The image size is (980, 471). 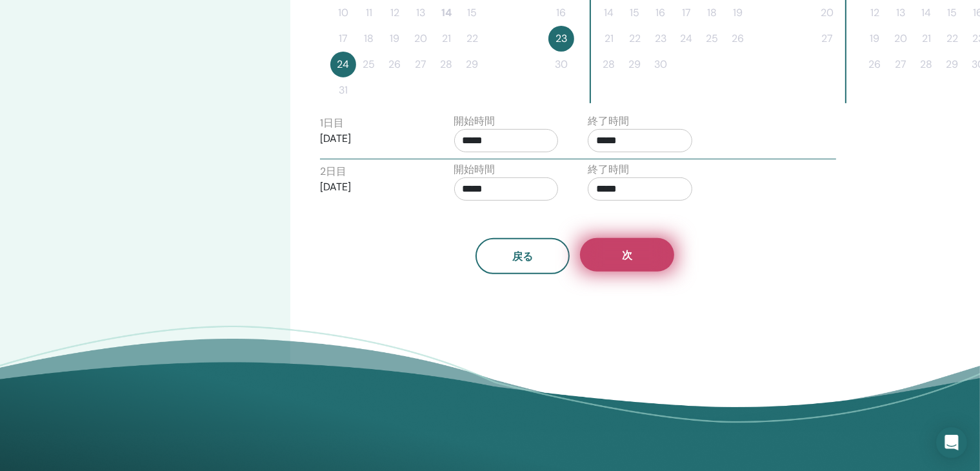 What do you see at coordinates (322, 123) in the screenshot?
I see `font: 1` at bounding box center [322, 123].